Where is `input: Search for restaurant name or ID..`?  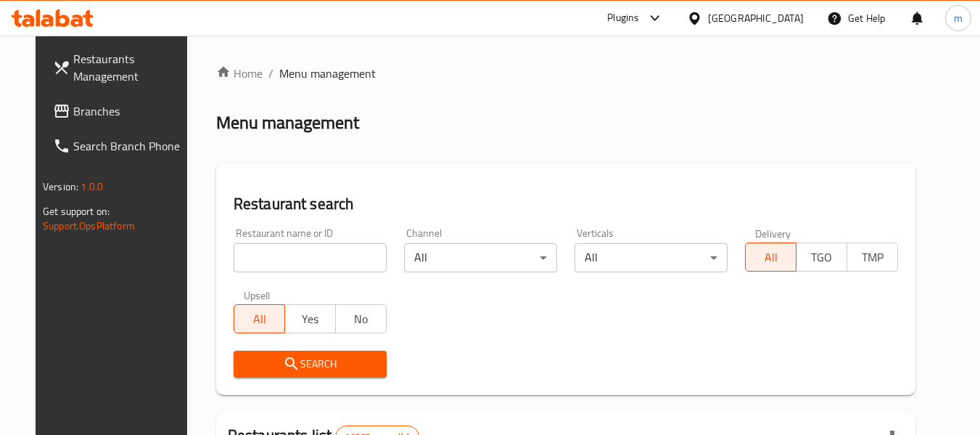 input: Search for restaurant name or ID.. is located at coordinates (310, 258).